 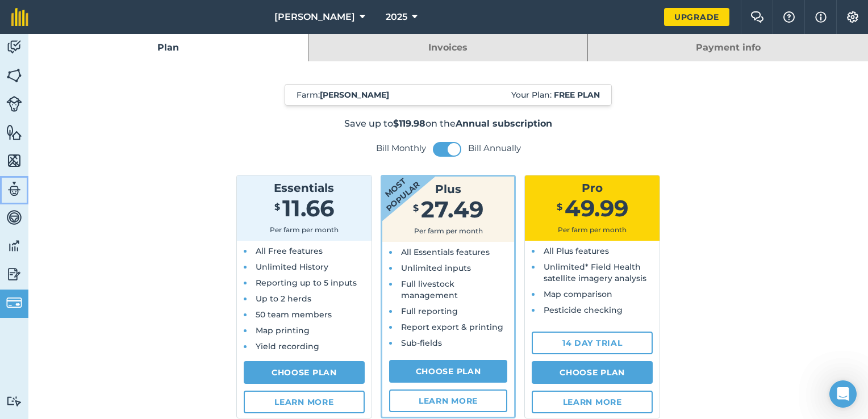 I want to click on div: If you have any questions about our pricing or which plan is right for you, I’m here to help! 🙂, so click(x=98, y=106).